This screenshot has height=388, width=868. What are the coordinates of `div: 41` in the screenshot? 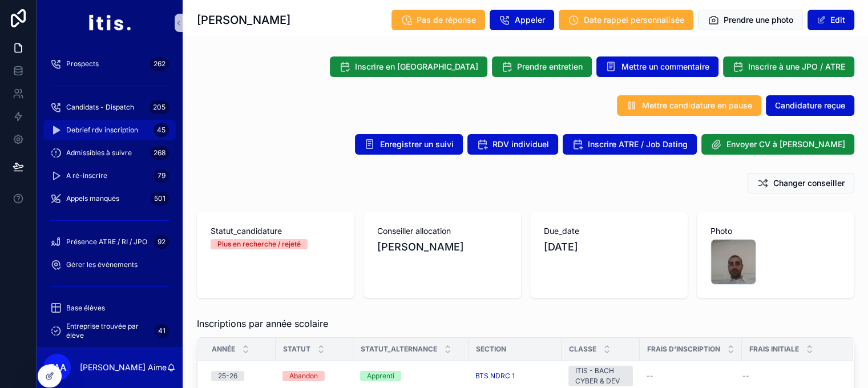 It's located at (161, 331).